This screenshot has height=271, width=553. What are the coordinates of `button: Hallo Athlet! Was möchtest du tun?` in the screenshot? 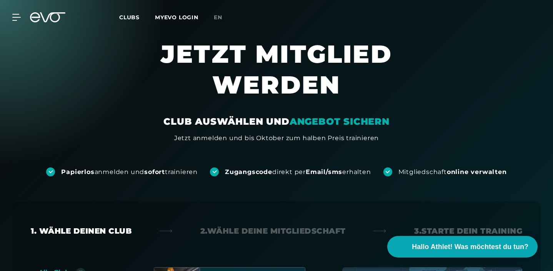 It's located at (462, 246).